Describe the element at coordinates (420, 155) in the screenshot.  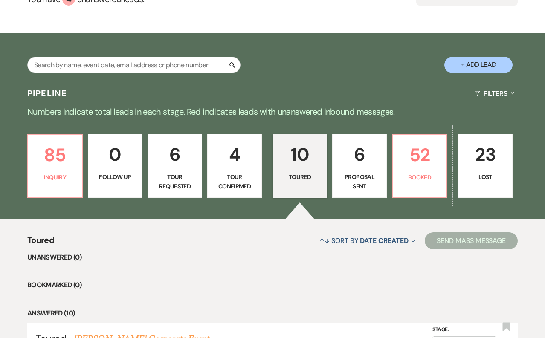
I see `p: 52` at that location.